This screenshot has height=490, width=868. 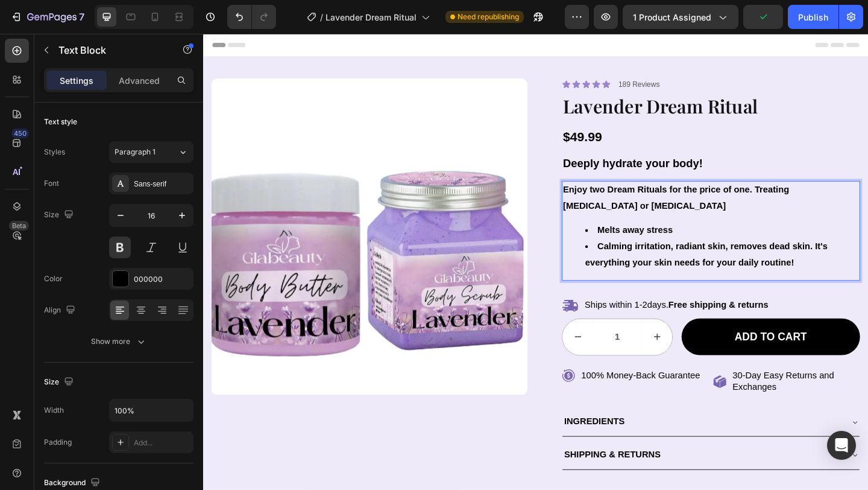 I want to click on li: Melts away stress, so click(x=564, y=214).